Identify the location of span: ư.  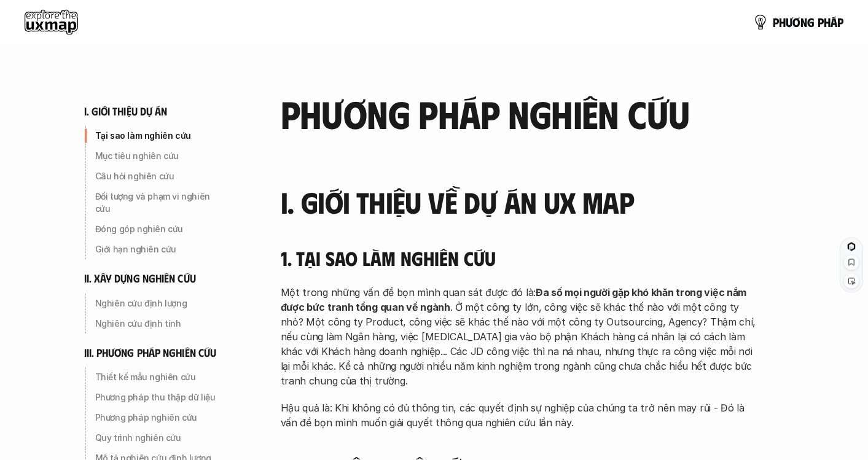
(789, 22).